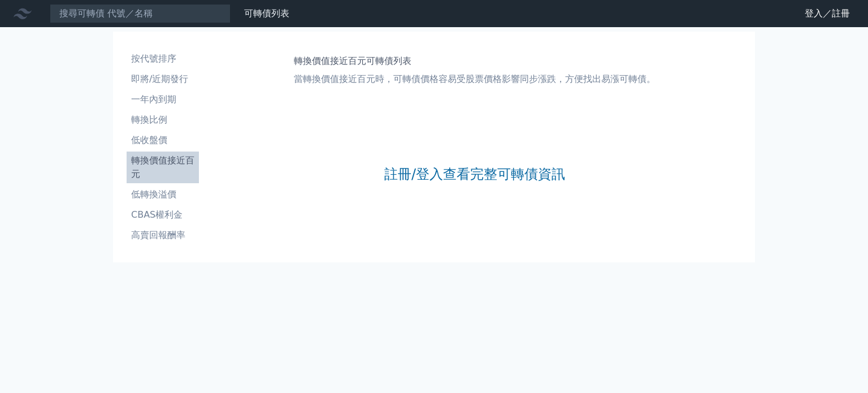 This screenshot has height=393, width=868. Describe the element at coordinates (163, 235) in the screenshot. I see `li: 高賣回報酬率` at that location.